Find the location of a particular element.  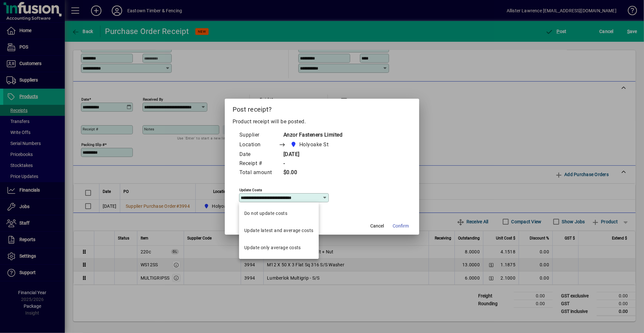

td: Anzor Fasteners Limited is located at coordinates (310, 135).